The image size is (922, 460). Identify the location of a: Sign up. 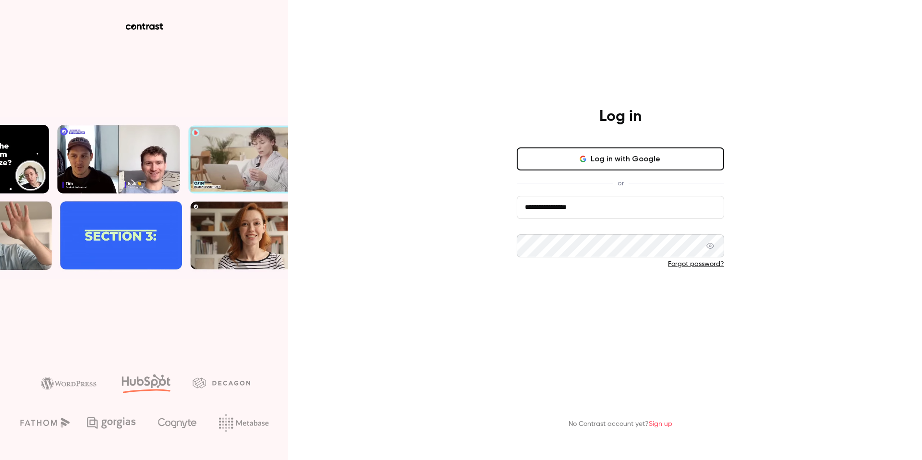
(660, 424).